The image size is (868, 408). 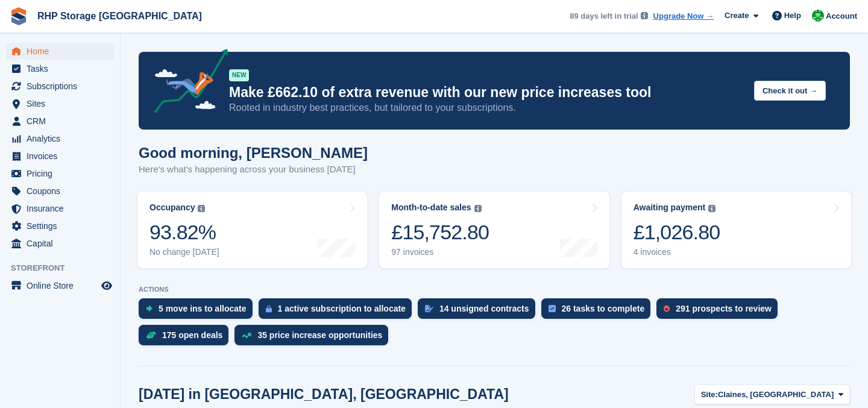 I want to click on div: 4 invoices, so click(x=677, y=252).